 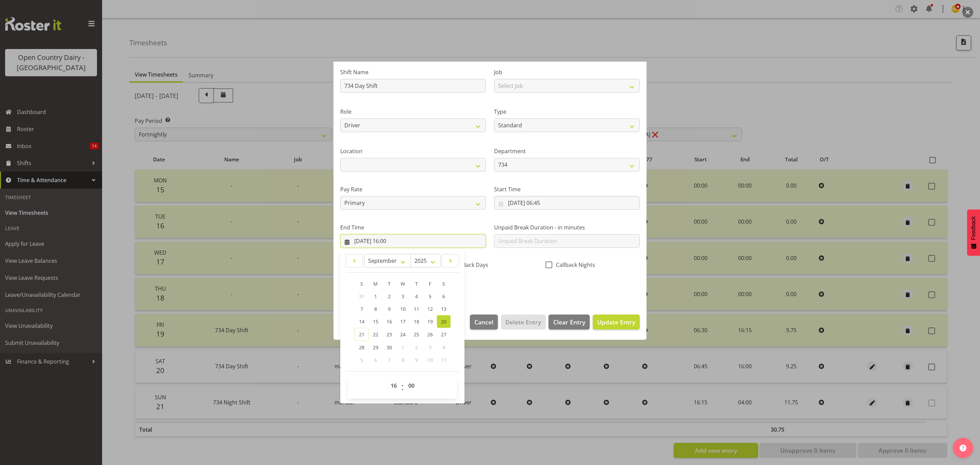 I want to click on a: 10, so click(x=403, y=309).